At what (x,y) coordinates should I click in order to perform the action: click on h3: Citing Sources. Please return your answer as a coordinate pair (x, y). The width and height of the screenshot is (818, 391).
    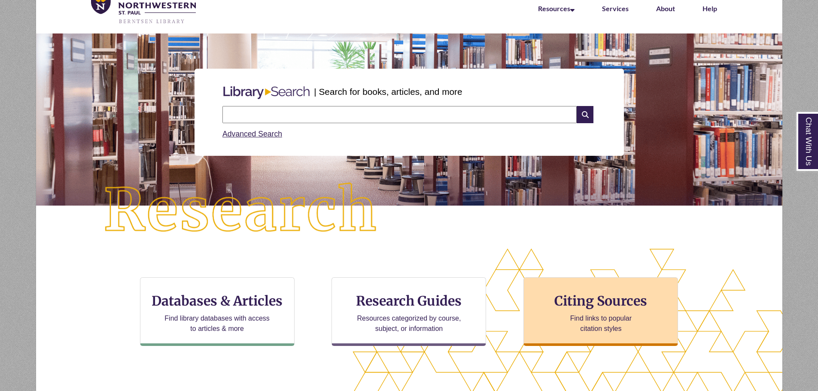
    Looking at the image, I should click on (601, 301).